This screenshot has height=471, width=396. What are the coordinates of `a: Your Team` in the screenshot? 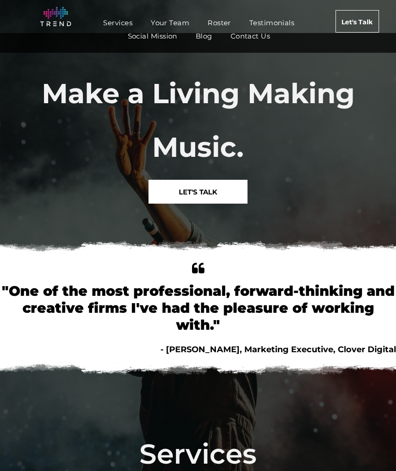 It's located at (170, 22).